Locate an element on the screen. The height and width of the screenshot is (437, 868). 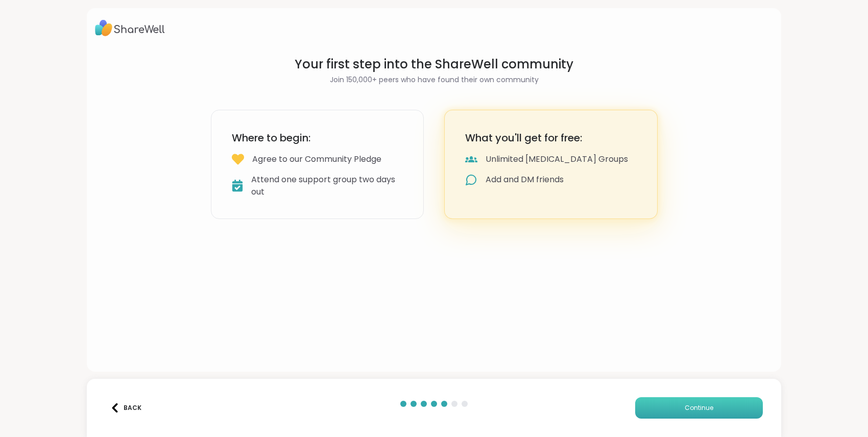
button: Back is located at coordinates (126, 408).